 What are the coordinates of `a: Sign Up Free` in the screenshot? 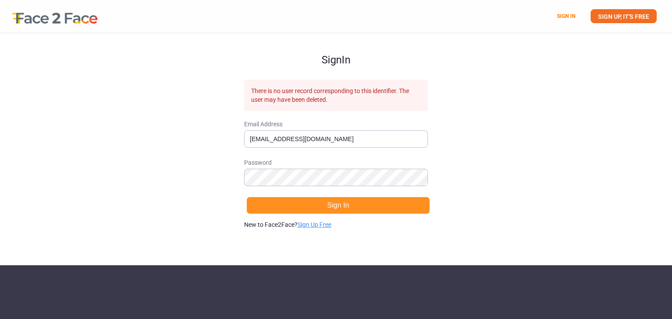 It's located at (314, 225).